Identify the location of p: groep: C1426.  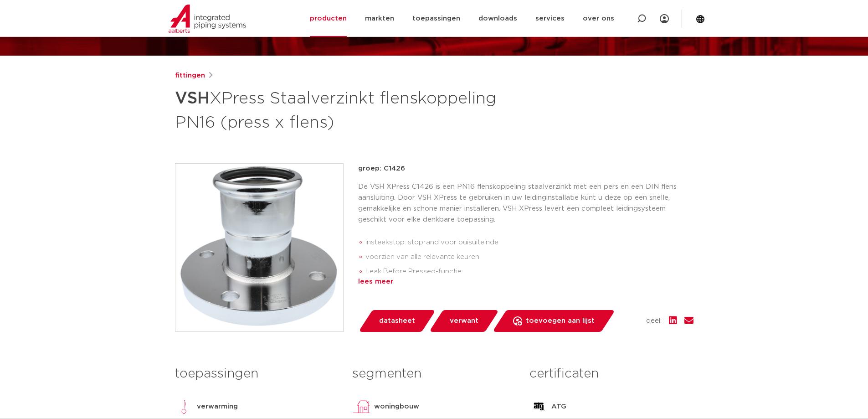
(526, 168).